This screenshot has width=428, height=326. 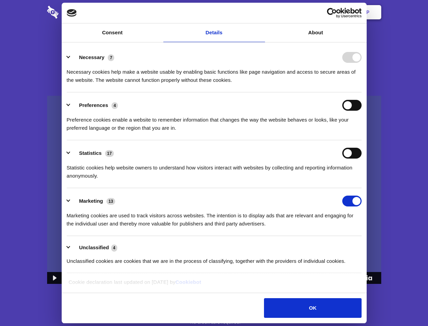 What do you see at coordinates (214, 43) in the screenshot?
I see `h1: Eliminate Slack Data Loss.` at bounding box center [214, 43].